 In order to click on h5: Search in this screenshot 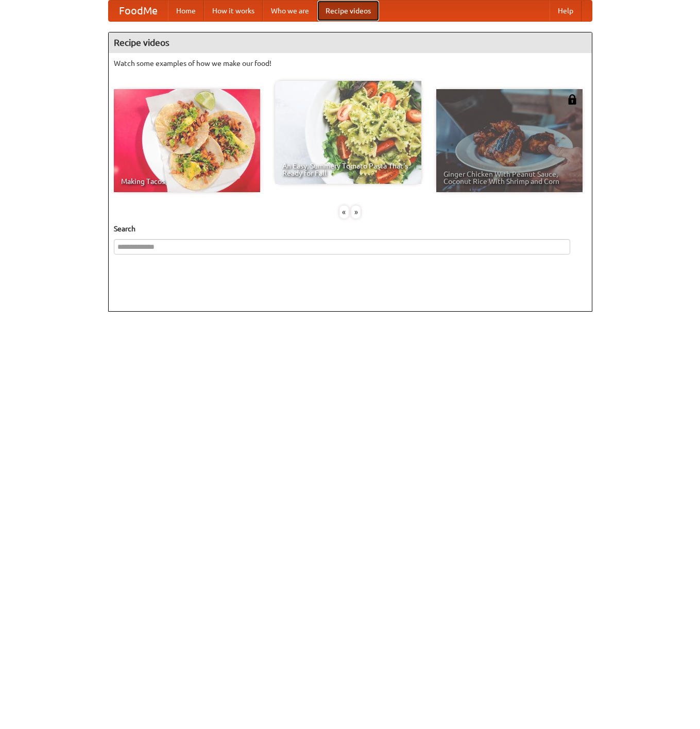, I will do `click(351, 229)`.